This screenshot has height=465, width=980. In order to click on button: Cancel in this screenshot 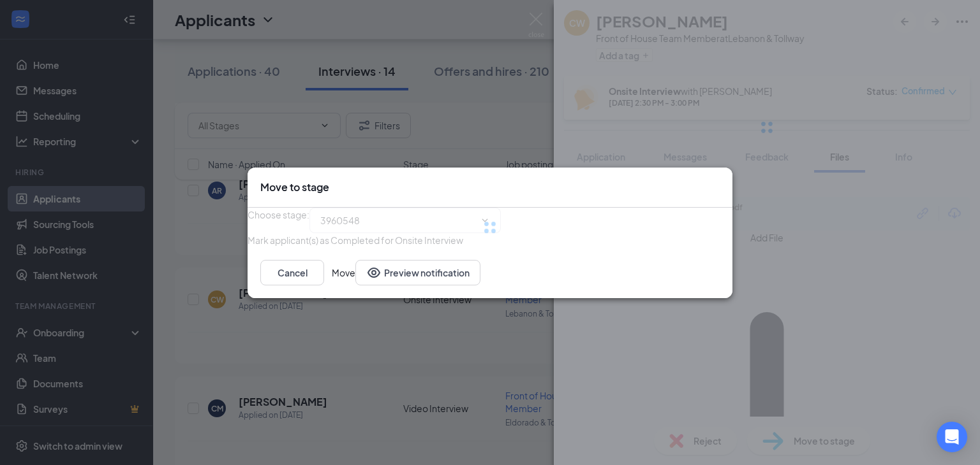, I will do `click(292, 273)`.